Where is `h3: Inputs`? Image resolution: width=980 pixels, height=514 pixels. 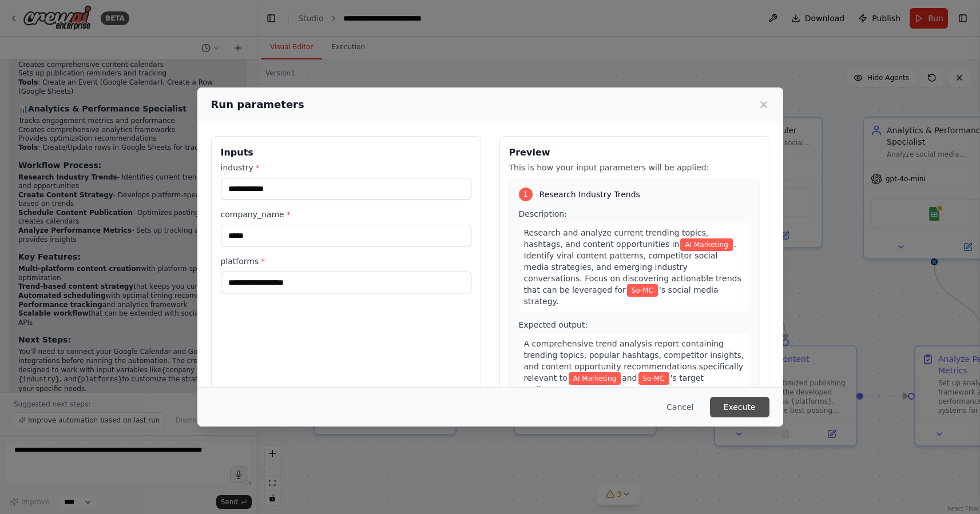 h3: Inputs is located at coordinates (346, 152).